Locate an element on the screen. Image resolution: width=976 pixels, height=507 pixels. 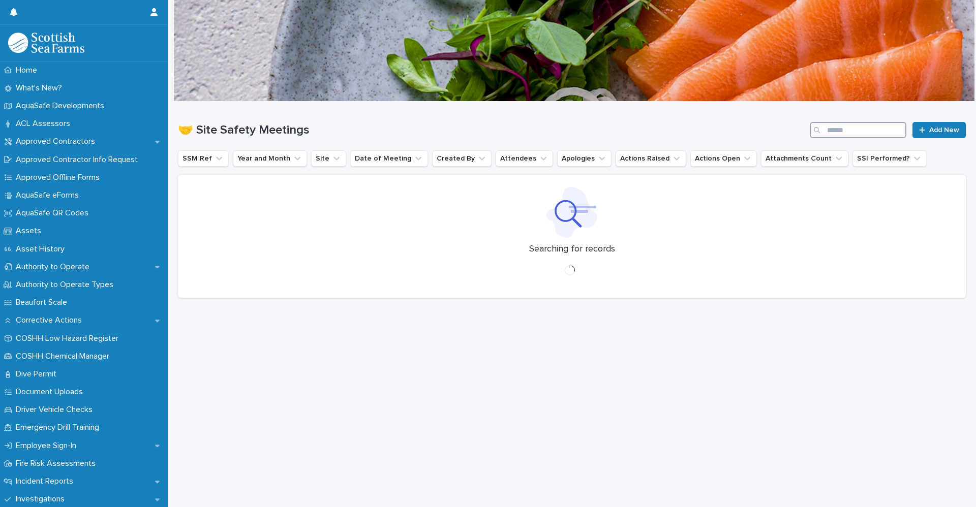
p: Employee Sign-In is located at coordinates (48, 446).